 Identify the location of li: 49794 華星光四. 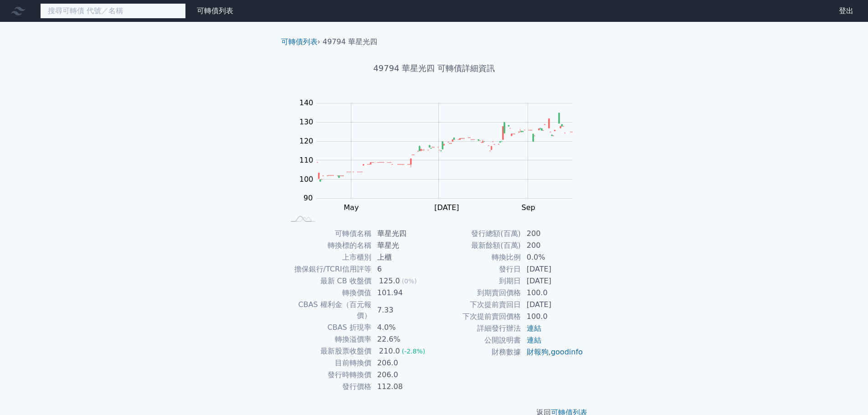
(350, 42).